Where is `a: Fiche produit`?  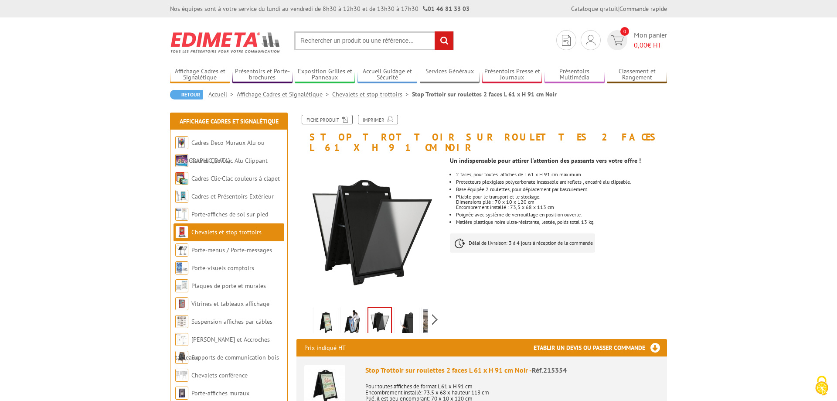 a: Fiche produit is located at coordinates (327, 119).